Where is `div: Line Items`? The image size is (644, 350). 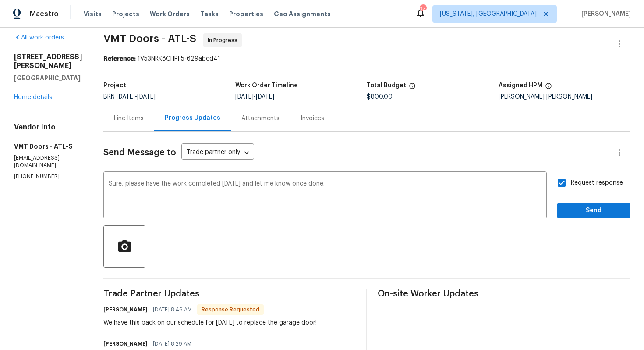
div: Line Items is located at coordinates (129, 119).